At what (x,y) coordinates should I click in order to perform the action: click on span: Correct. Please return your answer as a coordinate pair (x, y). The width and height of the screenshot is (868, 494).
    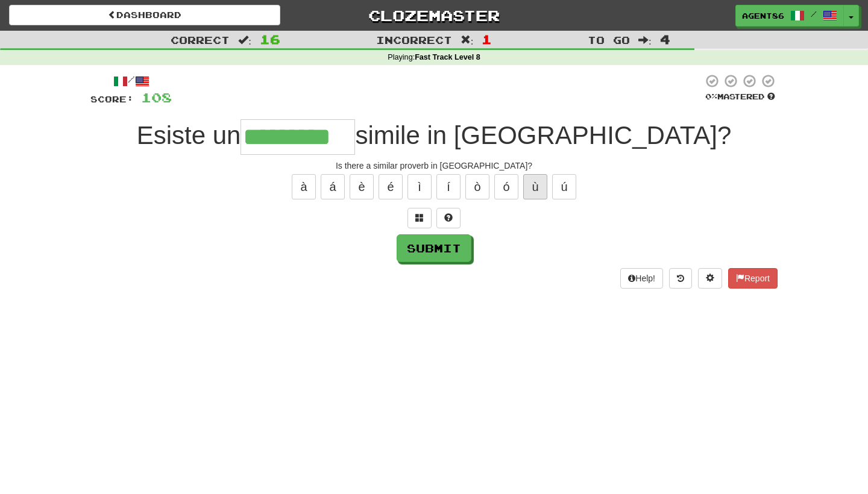
    Looking at the image, I should click on (200, 40).